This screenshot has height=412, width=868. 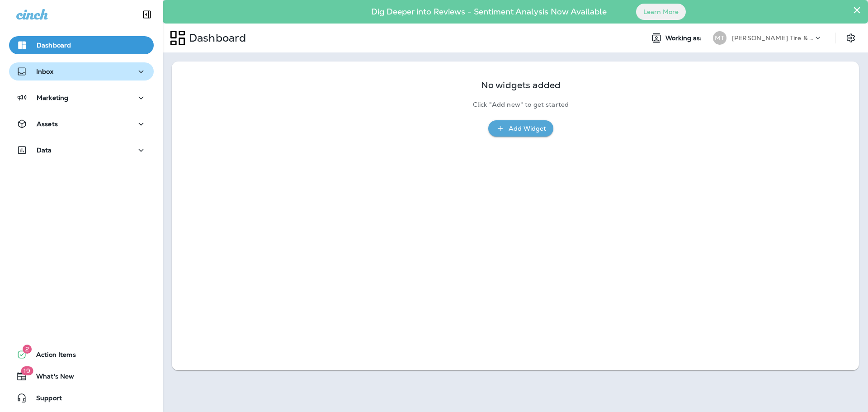 What do you see at coordinates (527, 128) in the screenshot?
I see `div: Add Widget` at bounding box center [527, 128].